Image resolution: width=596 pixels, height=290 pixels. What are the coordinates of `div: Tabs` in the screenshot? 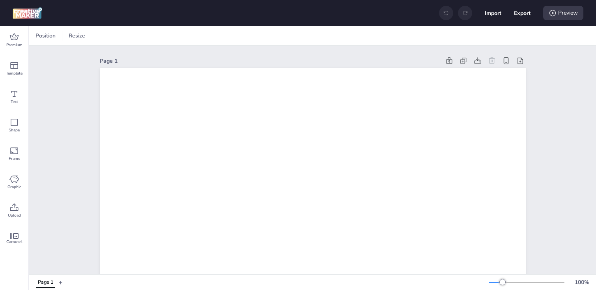 It's located at (45, 282).